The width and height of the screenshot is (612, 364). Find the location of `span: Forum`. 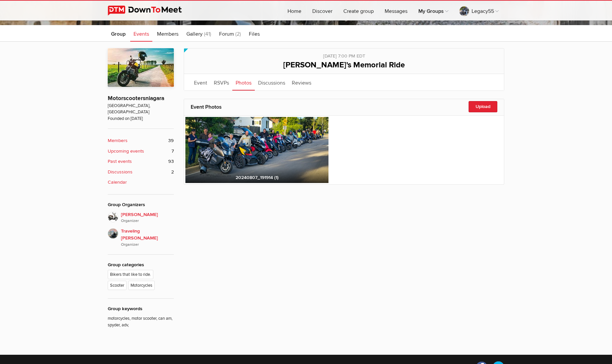

span: Forum is located at coordinates (226, 34).